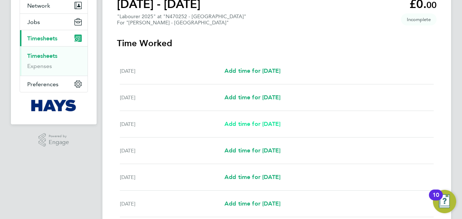 The image size is (462, 219). Describe the element at coordinates (436, 199) in the screenshot. I see `div: 10` at that location.